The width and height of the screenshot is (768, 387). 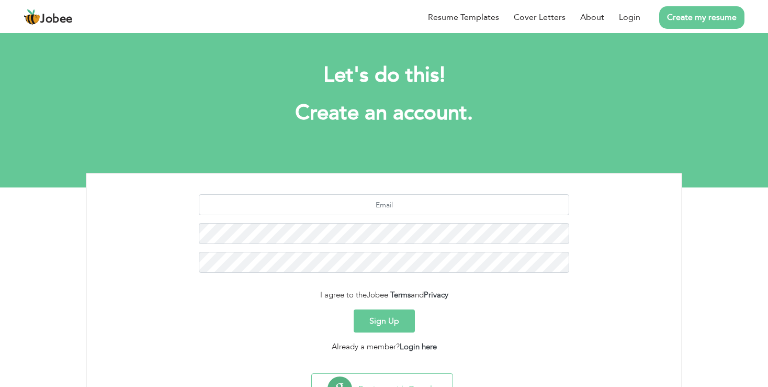 What do you see at coordinates (384, 346) in the screenshot?
I see `div: Already a member?` at bounding box center [384, 346].